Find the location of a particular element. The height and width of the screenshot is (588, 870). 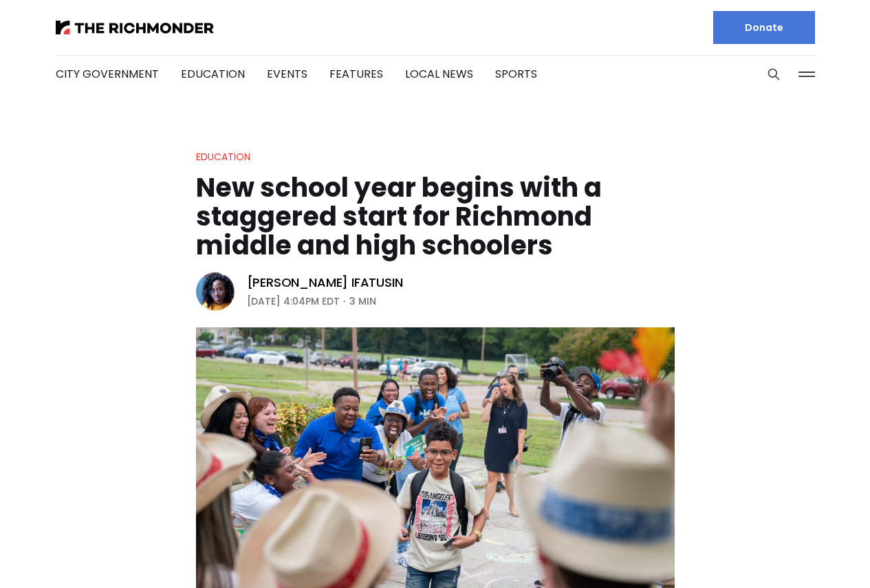

a: Sports is located at coordinates (515, 74).